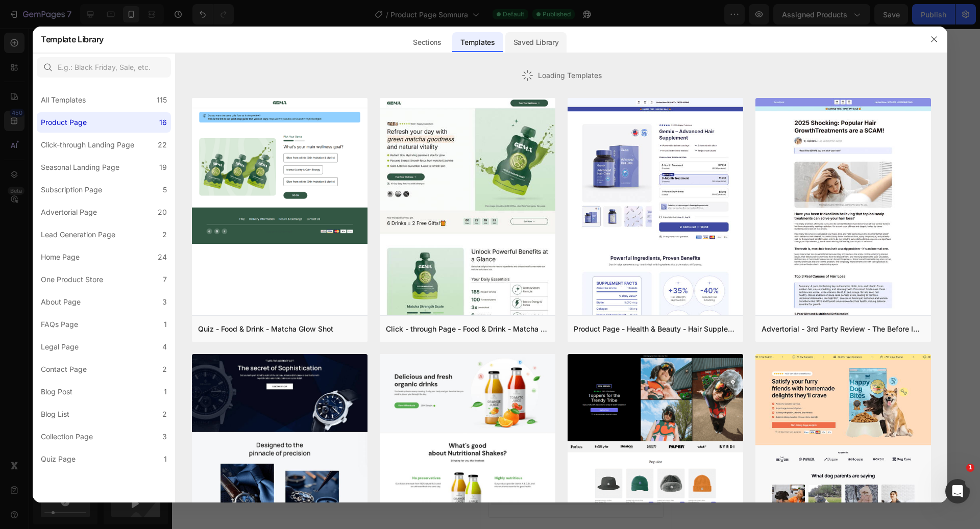 The height and width of the screenshot is (529, 980). I want to click on u: advertising terms, so click(131, 297).